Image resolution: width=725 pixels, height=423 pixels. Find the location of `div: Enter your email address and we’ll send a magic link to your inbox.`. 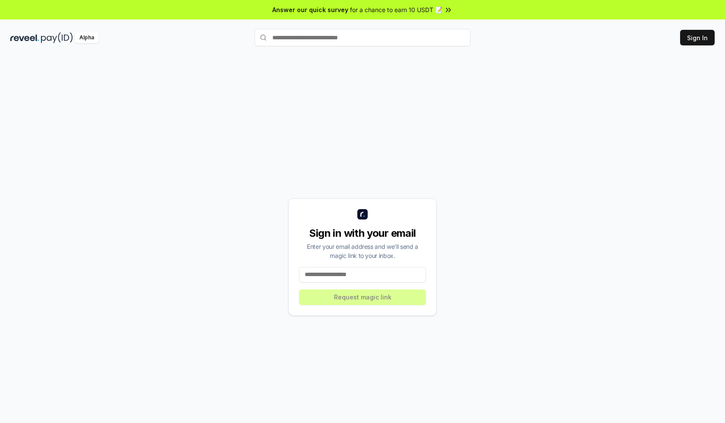

div: Enter your email address and we’ll send a magic link to your inbox. is located at coordinates (363, 251).